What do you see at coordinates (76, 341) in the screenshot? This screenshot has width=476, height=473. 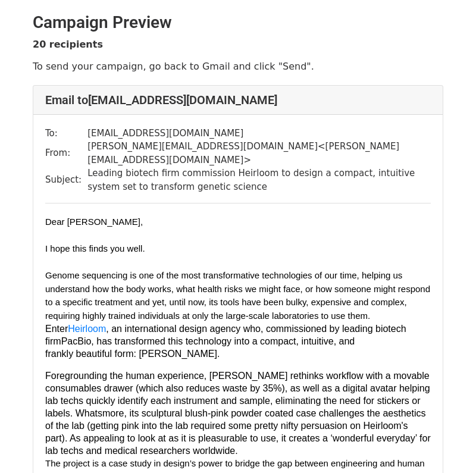 I see `span: PacBio` at bounding box center [76, 341].